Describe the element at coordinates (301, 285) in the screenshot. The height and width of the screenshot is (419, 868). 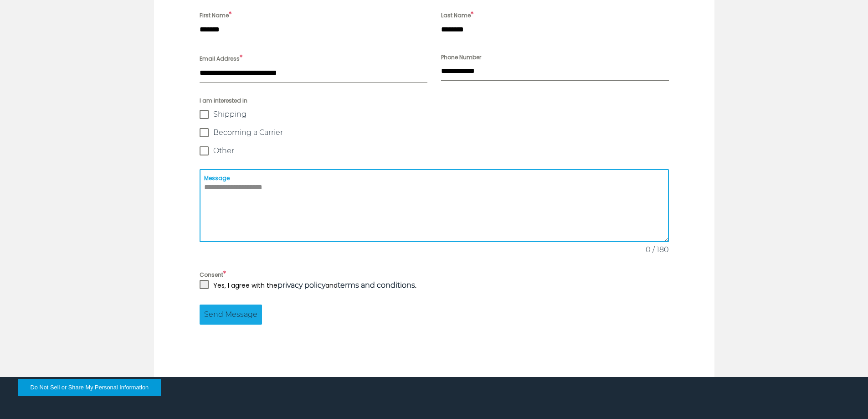
I see `strong: privacy policy` at that location.